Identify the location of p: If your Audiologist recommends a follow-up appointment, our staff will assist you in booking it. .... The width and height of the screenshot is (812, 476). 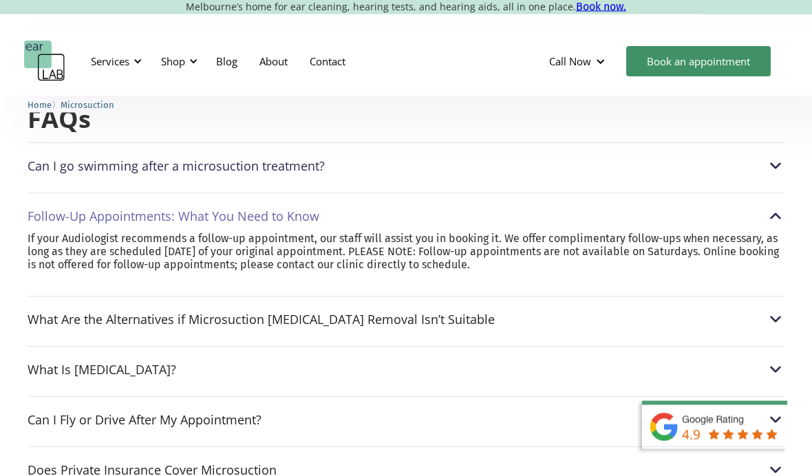
(406, 253).